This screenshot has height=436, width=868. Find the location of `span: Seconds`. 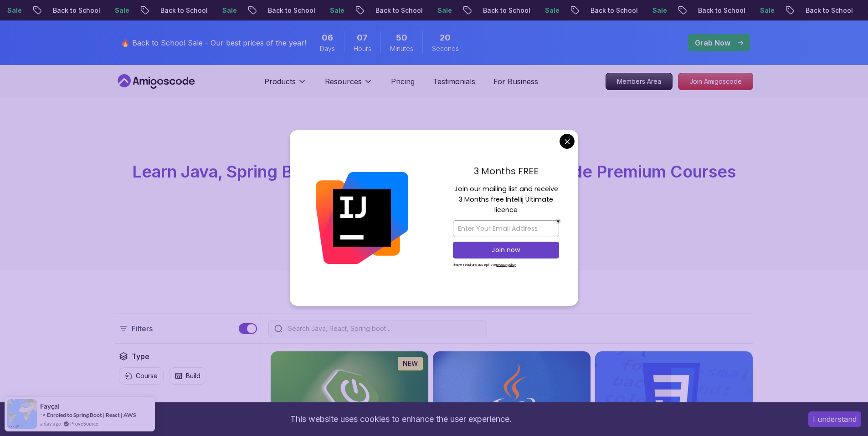

span: Seconds is located at coordinates (445, 49).